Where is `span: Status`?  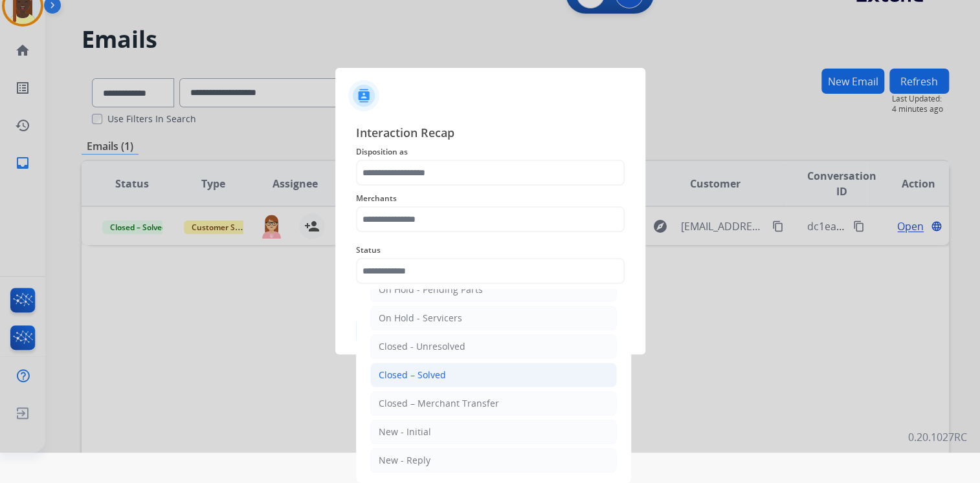 span: Status is located at coordinates (490, 250).